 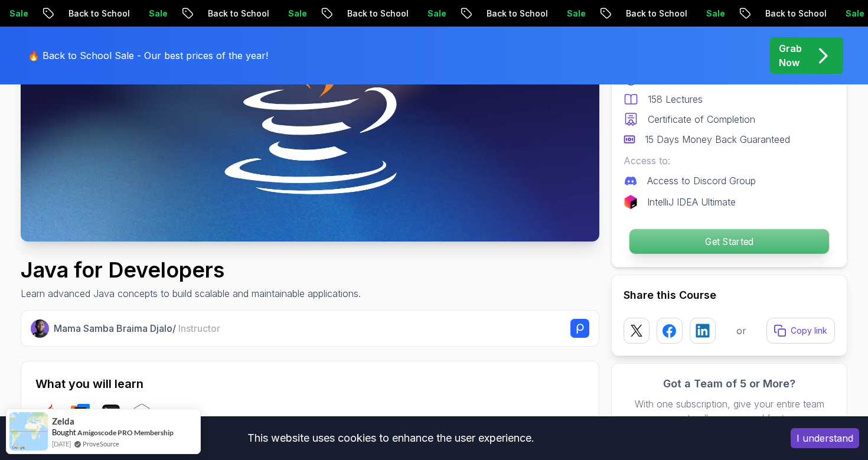 I want to click on a: ProveSource, so click(x=101, y=443).